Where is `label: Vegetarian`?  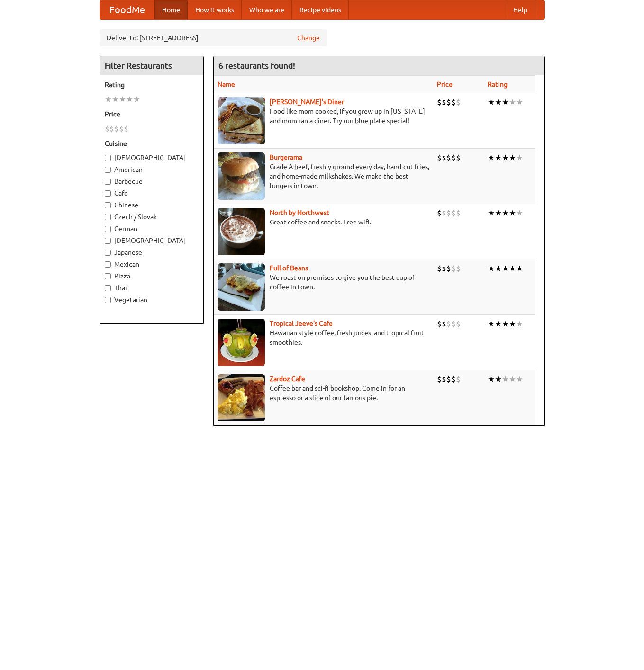 label: Vegetarian is located at coordinates (152, 300).